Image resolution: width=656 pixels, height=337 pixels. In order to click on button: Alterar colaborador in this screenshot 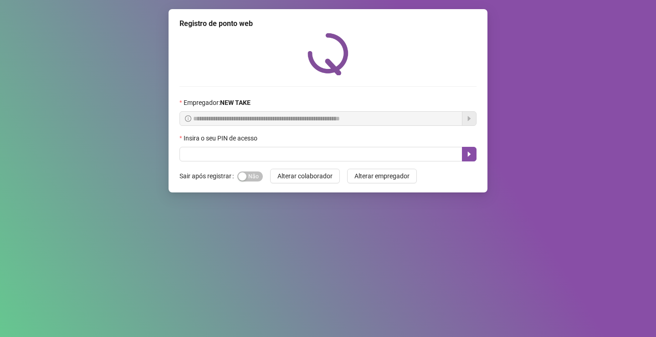, I will do `click(305, 176)`.